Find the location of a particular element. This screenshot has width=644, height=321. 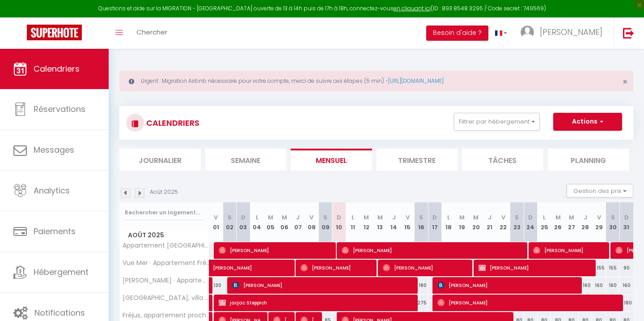

span: Hébergement is located at coordinates (61, 271).